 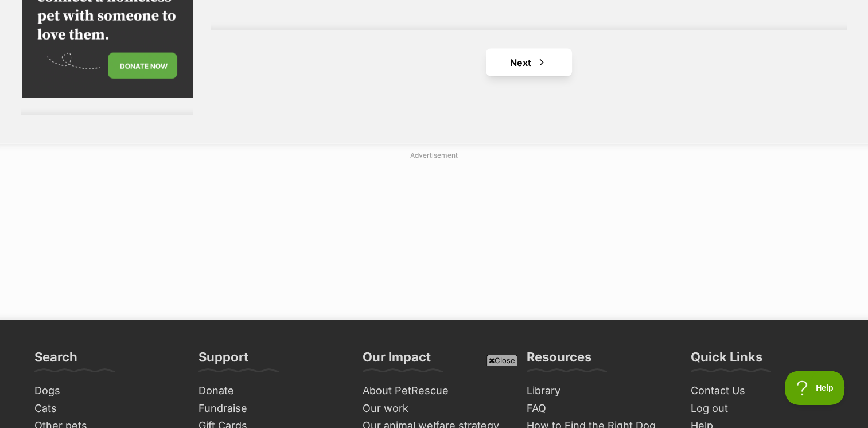 What do you see at coordinates (106, 390) in the screenshot?
I see `a: Dogs` at bounding box center [106, 390].